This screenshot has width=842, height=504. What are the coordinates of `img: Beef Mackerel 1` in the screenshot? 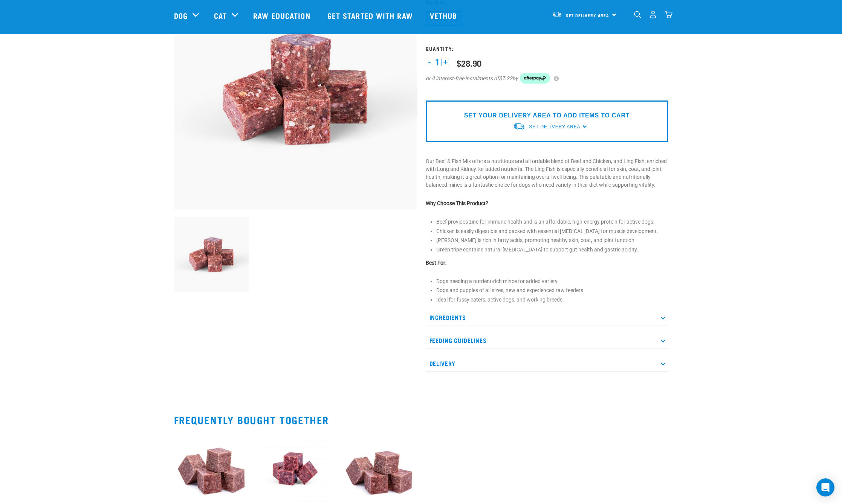 It's located at (211, 254).